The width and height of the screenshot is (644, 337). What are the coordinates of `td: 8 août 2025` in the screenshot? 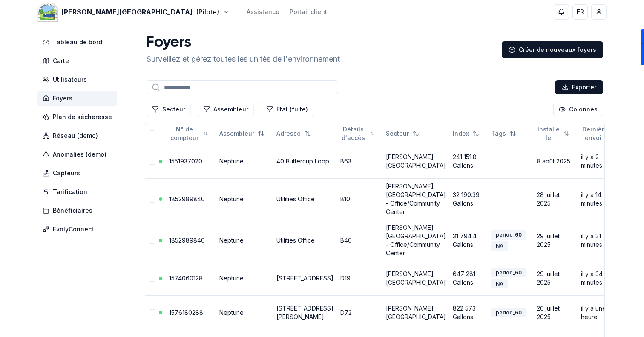 It's located at (555, 161).